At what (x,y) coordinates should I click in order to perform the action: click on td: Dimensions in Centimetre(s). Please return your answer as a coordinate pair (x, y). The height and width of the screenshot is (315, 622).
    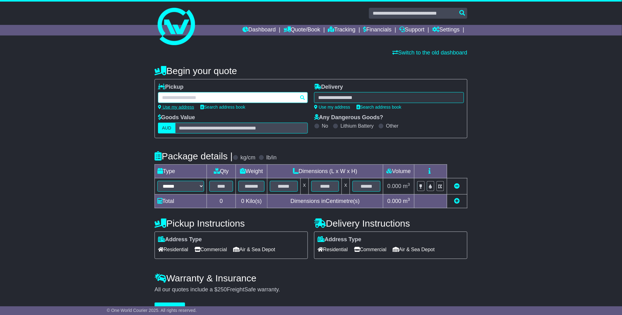
    Looking at the image, I should click on (325, 201).